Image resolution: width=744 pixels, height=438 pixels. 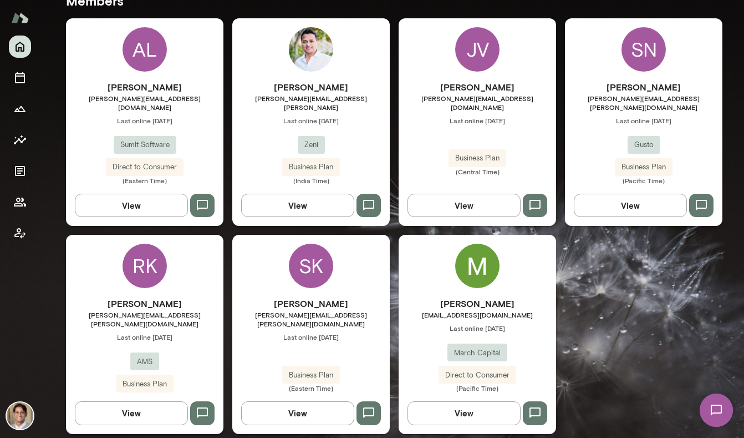 What do you see at coordinates (478, 49) in the screenshot?
I see `div: JV` at bounding box center [478, 49].